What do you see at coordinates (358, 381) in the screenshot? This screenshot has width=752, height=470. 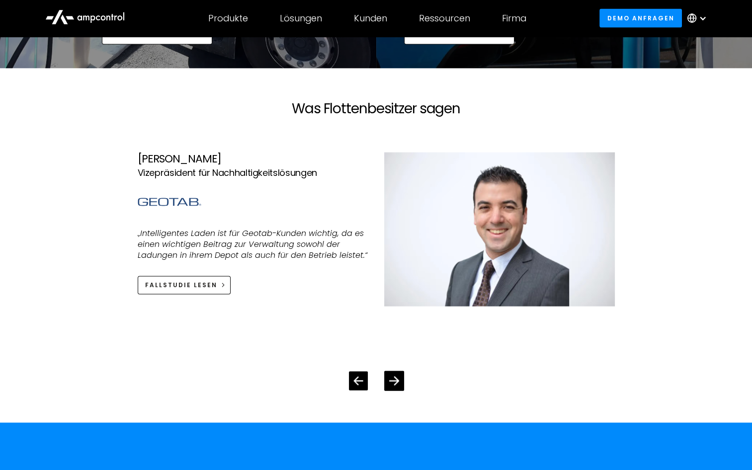 I see `div: Previous slide` at bounding box center [358, 381].